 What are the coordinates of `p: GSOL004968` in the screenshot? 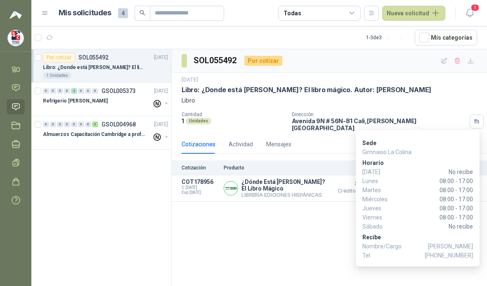 It's located at (119, 124).